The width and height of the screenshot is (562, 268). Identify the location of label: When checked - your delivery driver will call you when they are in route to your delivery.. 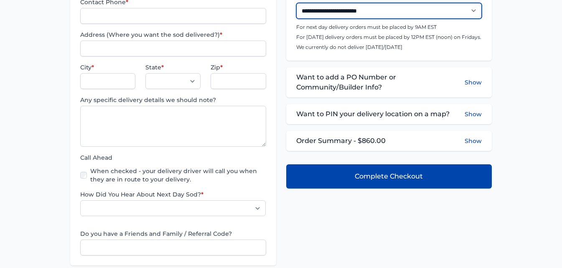
(178, 175).